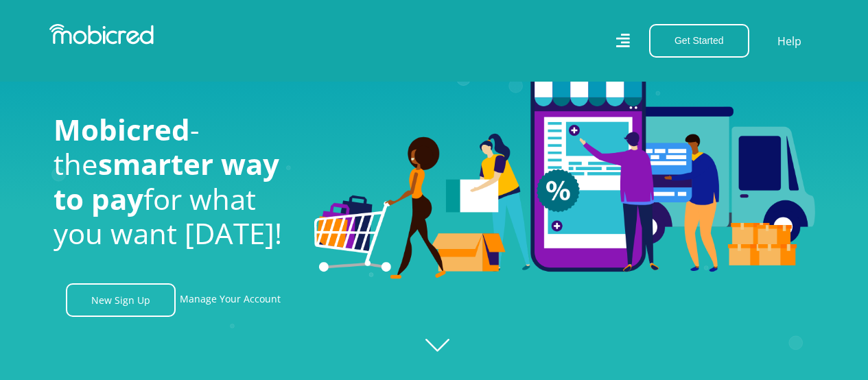 This screenshot has width=868, height=380. What do you see at coordinates (101, 34) in the screenshot?
I see `img: Mobicred` at bounding box center [101, 34].